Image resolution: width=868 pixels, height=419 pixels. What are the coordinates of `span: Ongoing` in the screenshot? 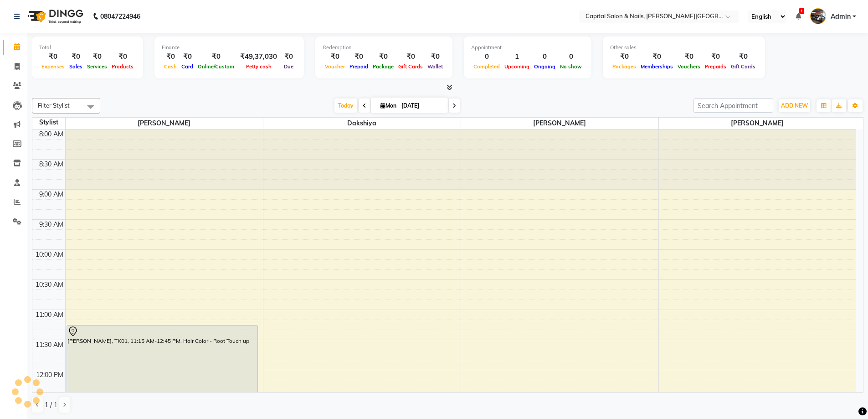 It's located at (544, 66).